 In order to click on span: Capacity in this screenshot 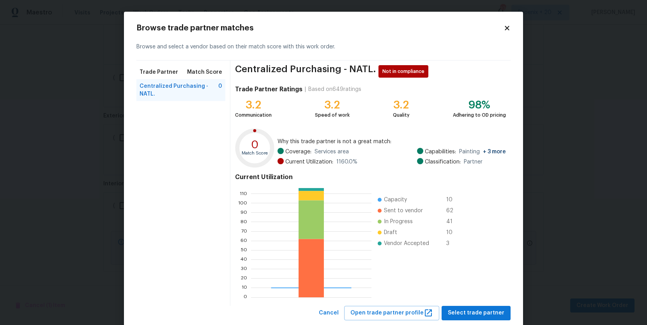, I will do `click(395, 200)`.